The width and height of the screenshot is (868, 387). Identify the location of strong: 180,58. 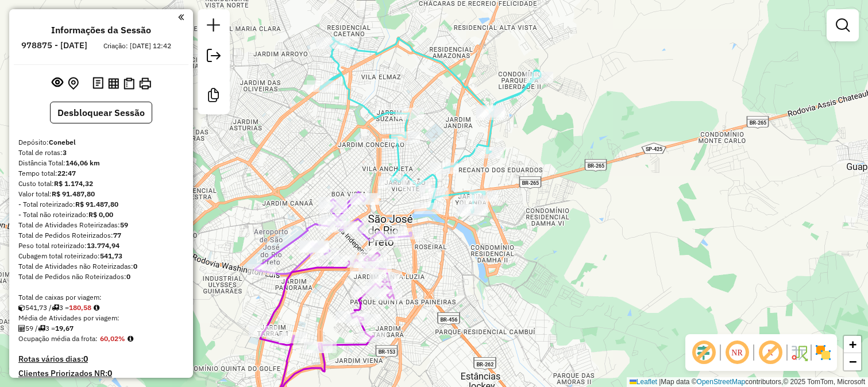
(80, 307).